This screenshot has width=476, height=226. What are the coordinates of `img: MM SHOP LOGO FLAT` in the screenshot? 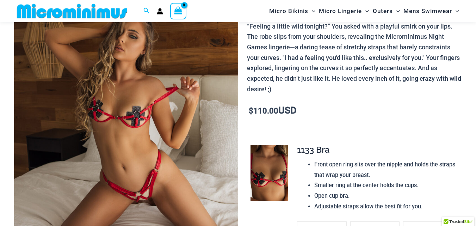 It's located at (72, 11).